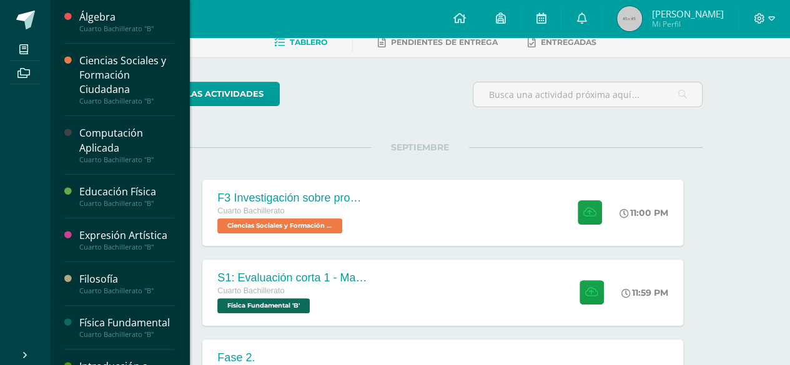 This screenshot has width=790, height=365. What do you see at coordinates (127, 327) in the screenshot?
I see `a: Física FundamentalCuarto Bachillerato "B"` at bounding box center [127, 327].